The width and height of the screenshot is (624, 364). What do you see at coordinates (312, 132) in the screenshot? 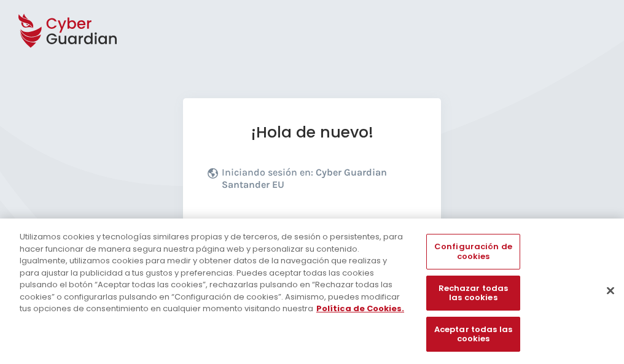
I see `h1: ¡Hola de nuevo!` at bounding box center [312, 132].